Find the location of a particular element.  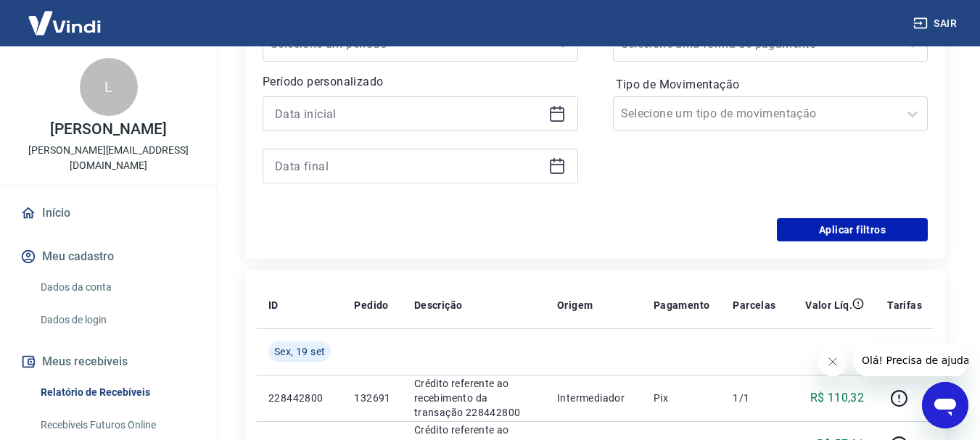

p: ID is located at coordinates (273, 305).